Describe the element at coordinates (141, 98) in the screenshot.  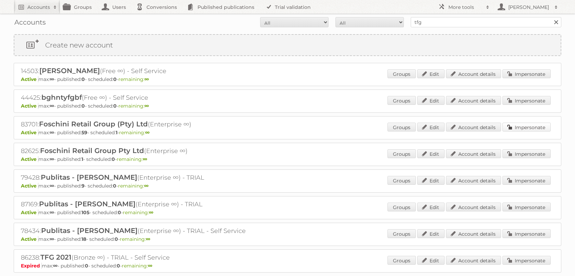
I see `h2: 44425: (Free ∞) - Self Service` at that location.